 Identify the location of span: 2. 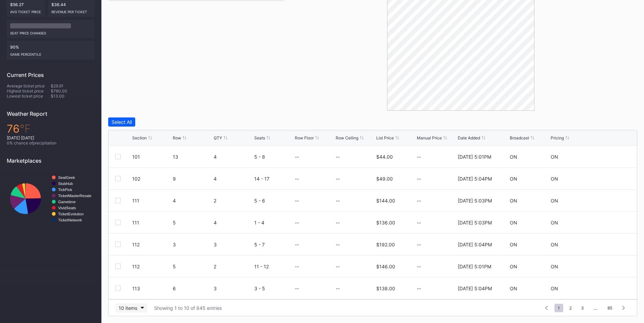
(570, 308).